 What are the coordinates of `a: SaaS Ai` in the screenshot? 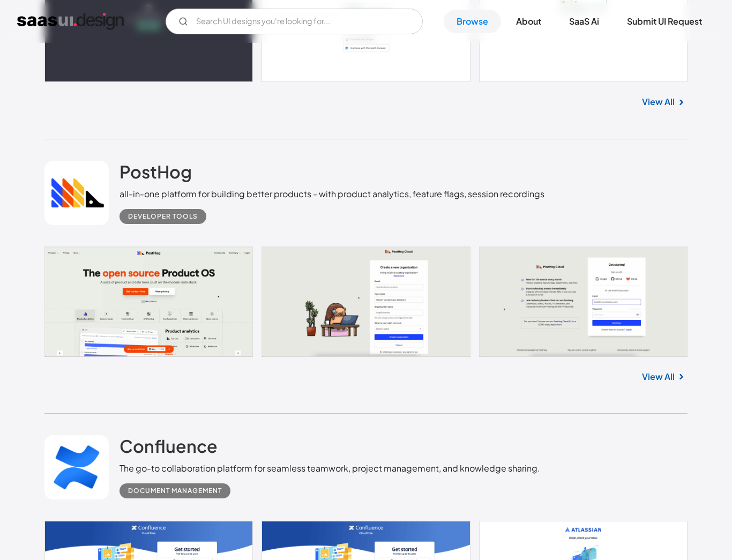 It's located at (585, 22).